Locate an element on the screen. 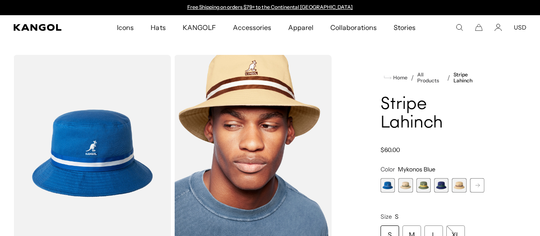  div: 4 of 9 is located at coordinates (441, 185).